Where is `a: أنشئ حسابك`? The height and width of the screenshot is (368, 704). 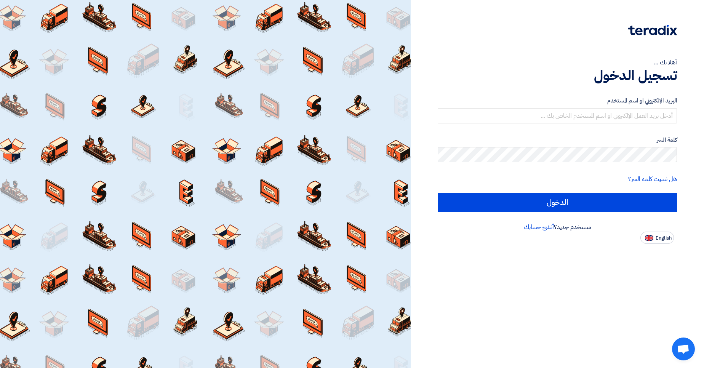
a: أنشئ حسابك is located at coordinates (539, 227).